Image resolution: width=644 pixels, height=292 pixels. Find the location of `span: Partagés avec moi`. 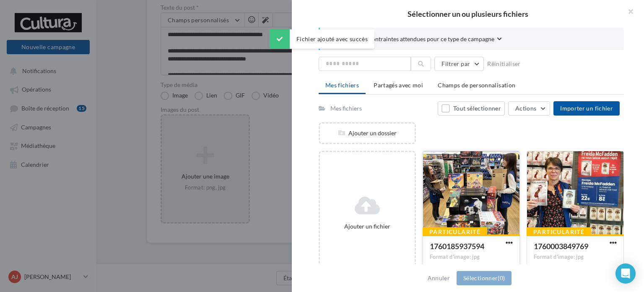

span: Partagés avec moi is located at coordinates (399, 85).